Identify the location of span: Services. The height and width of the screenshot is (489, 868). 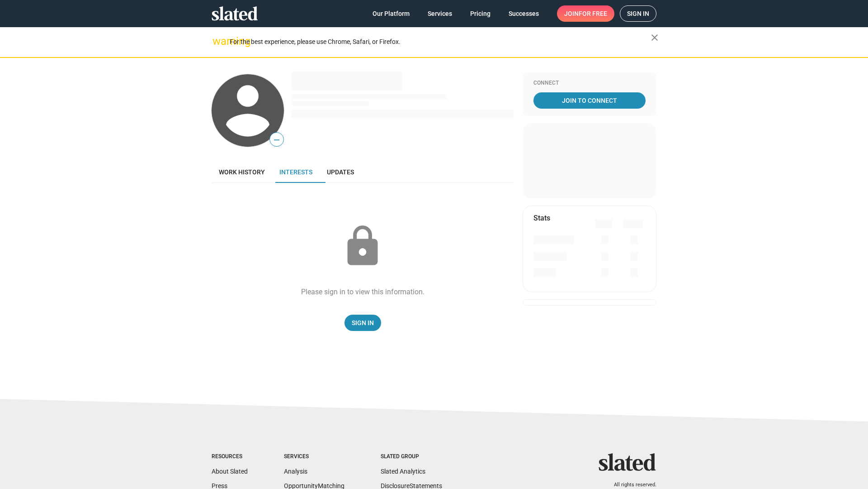
(440, 13).